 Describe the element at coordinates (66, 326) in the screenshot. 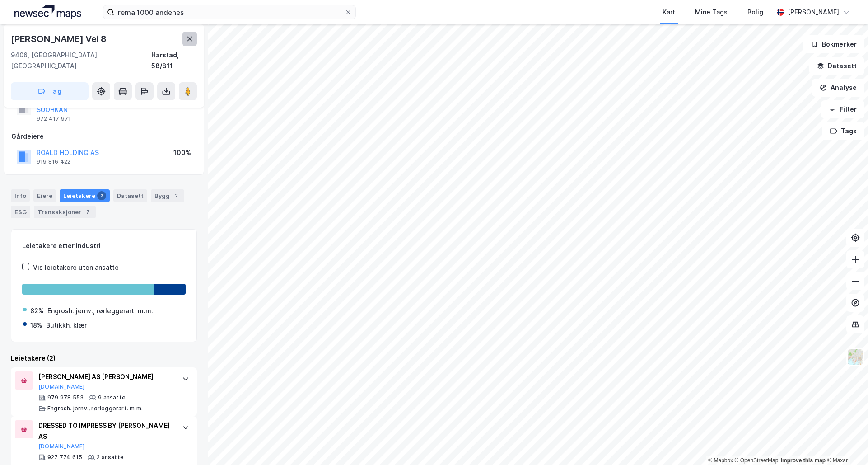

I see `div: Butikkh. klær` at that location.